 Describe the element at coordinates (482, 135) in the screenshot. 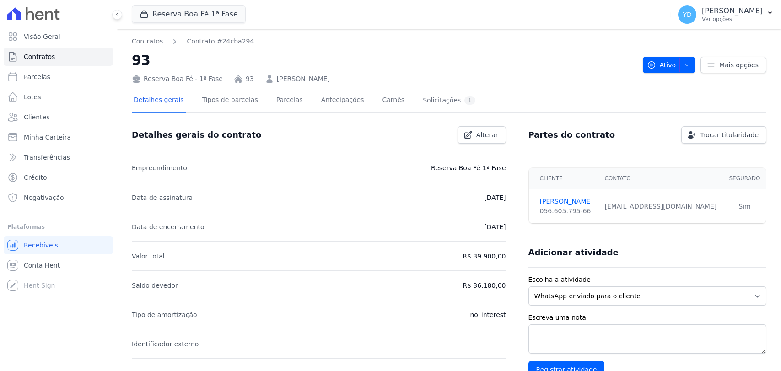

I see `a: Alterar` at that location.